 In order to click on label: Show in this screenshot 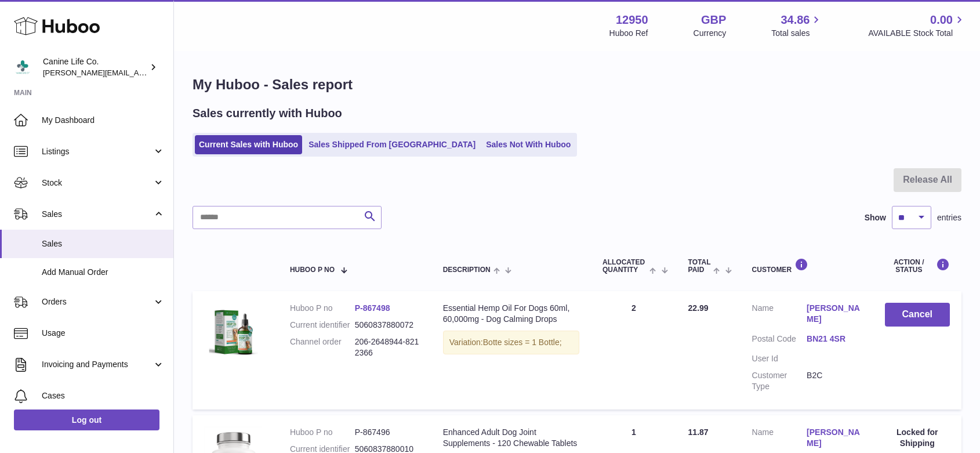, I will do `click(875, 218)`.